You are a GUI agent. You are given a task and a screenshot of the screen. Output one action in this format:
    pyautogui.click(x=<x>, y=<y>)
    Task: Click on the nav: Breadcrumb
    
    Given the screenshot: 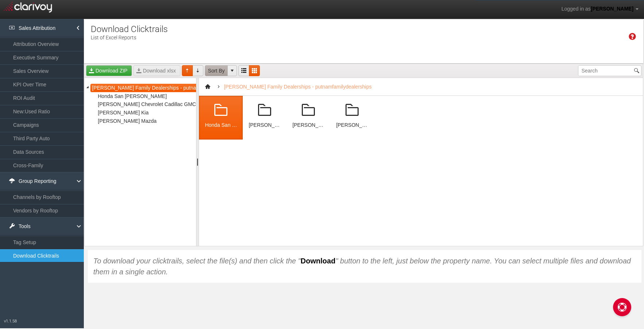 What is the action you would take?
    pyautogui.click(x=421, y=86)
    